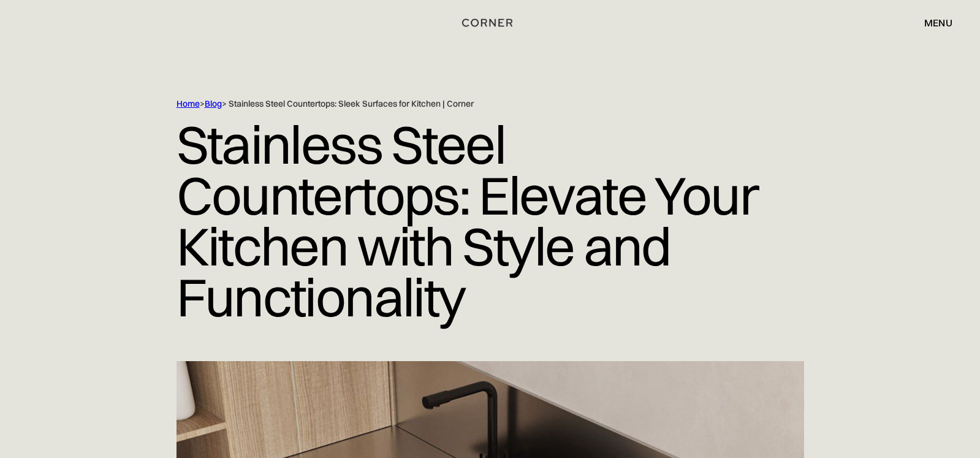  Describe the element at coordinates (490, 220) in the screenshot. I see `h1: Stainless Steel Countertops: Elevate Your Kitchen with Style and Functionality` at that location.